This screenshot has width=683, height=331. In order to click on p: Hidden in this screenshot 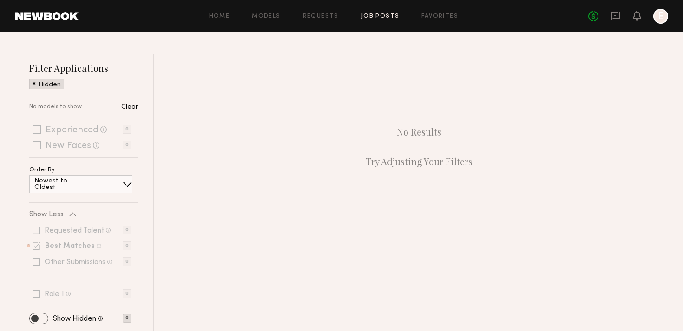, I will do `click(50, 85)`.